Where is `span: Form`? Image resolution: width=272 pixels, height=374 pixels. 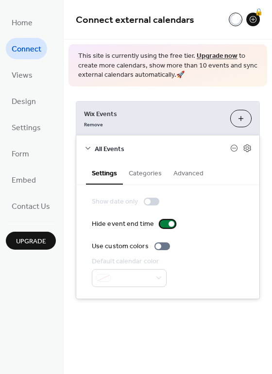 span: Form is located at coordinates (20, 154).